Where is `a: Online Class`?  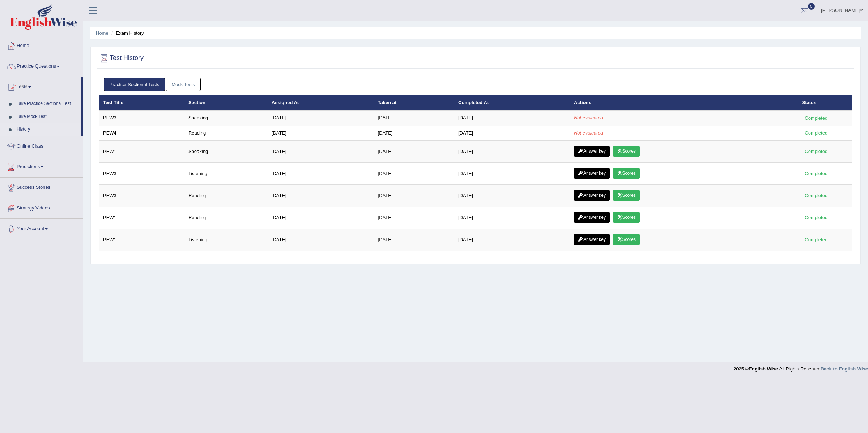
a: Online Class is located at coordinates (42, 146).